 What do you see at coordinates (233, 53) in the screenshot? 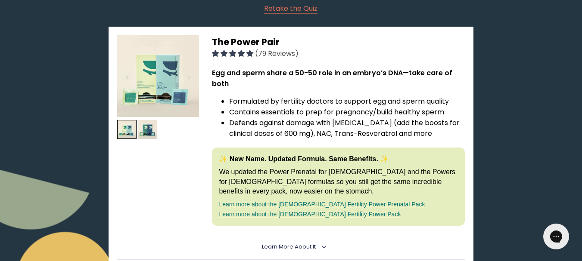
I see `span: 4.92 stars` at bounding box center [233, 53].